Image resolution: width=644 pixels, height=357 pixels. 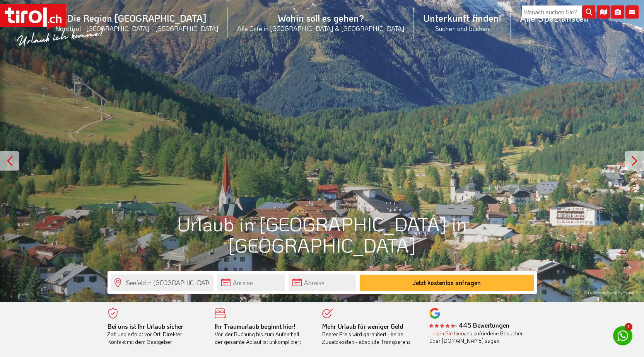 I want to click on input: Anreise, so click(x=251, y=282).